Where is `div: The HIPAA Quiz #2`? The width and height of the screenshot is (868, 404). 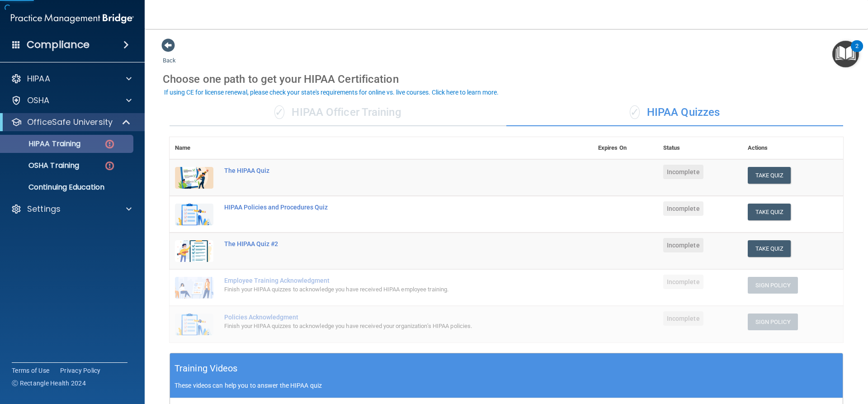 div: The HIPAA Quiz #2 is located at coordinates (386, 243).